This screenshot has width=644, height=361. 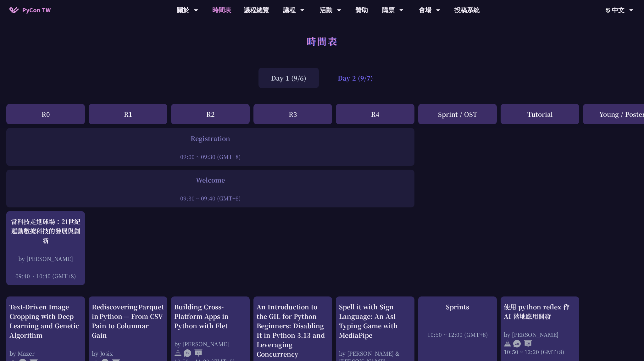 I want to click on img: ENEN.5a408d1.svg, so click(x=193, y=353).